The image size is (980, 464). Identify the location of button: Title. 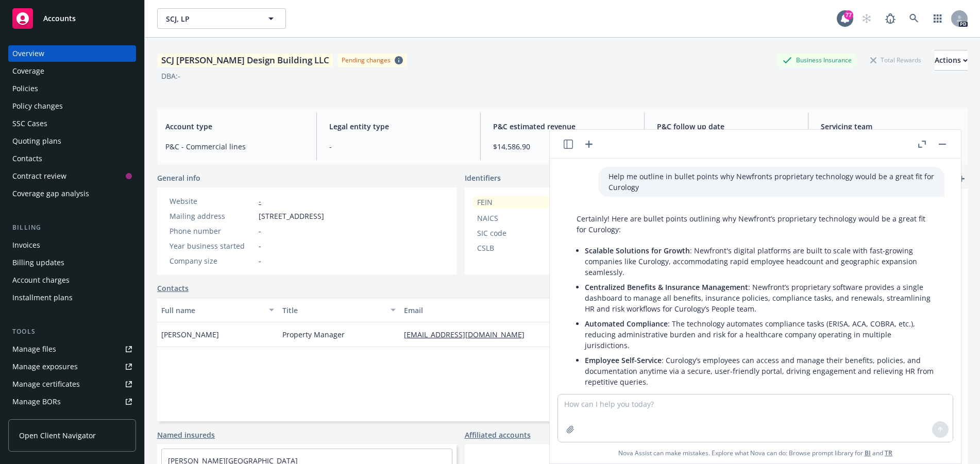
(338, 310).